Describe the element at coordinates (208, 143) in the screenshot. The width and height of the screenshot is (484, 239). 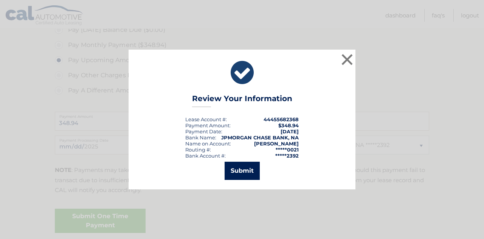
I see `div: Name on Account:` at that location.